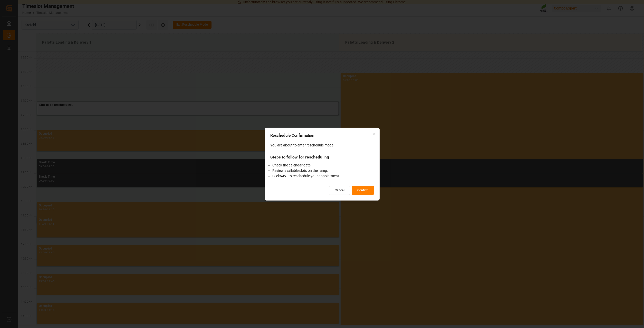 This screenshot has width=644, height=328. I want to click on button: Cancel, so click(340, 190).